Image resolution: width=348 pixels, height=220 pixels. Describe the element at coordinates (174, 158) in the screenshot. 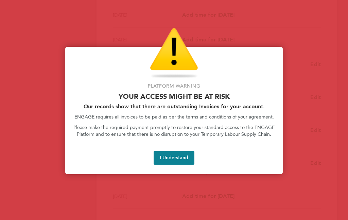

I see `button: I Understand` at that location.